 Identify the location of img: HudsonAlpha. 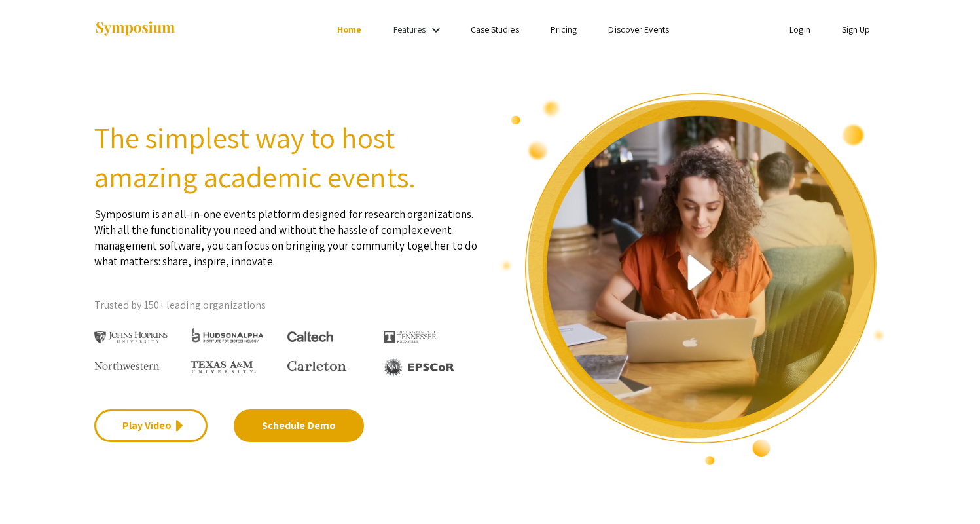
(227, 334).